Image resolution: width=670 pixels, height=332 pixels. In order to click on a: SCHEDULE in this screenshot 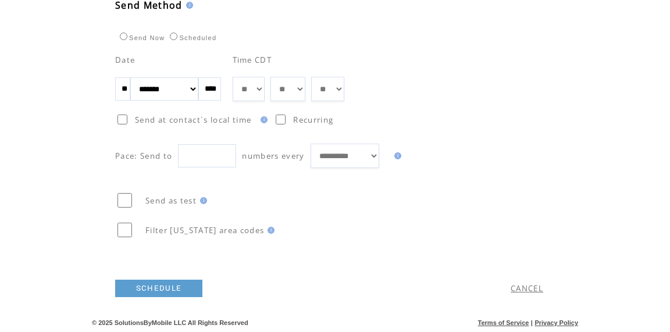, I will do `click(159, 288)`.